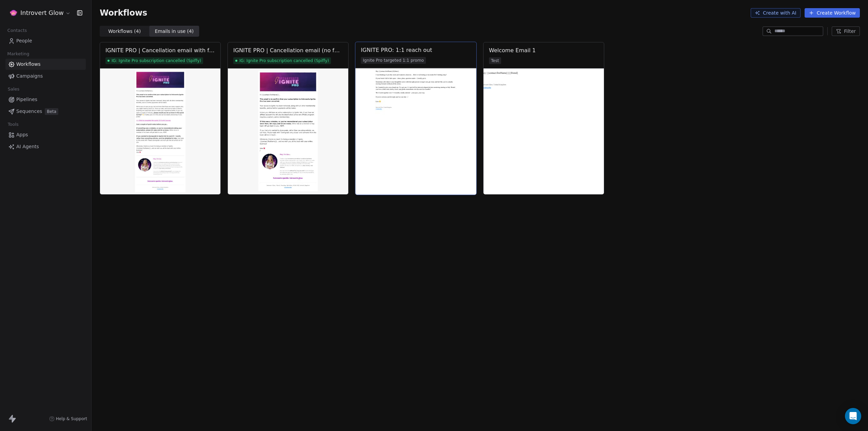 This screenshot has width=868, height=431. What do you see at coordinates (13, 125) in the screenshot?
I see `span: Tools` at bounding box center [13, 125].